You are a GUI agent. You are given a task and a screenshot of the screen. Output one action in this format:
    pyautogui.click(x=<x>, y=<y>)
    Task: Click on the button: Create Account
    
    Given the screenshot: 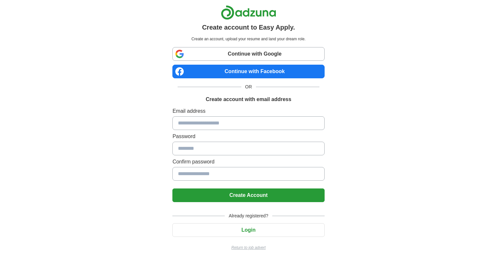 What is the action you would take?
    pyautogui.click(x=248, y=195)
    